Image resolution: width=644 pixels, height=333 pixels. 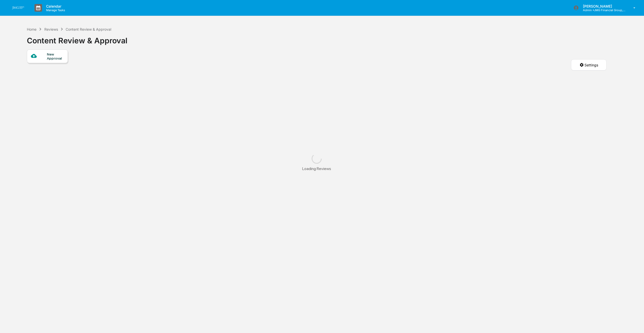 What do you see at coordinates (316, 169) in the screenshot?
I see `div: Loading Reviews` at bounding box center [316, 169].